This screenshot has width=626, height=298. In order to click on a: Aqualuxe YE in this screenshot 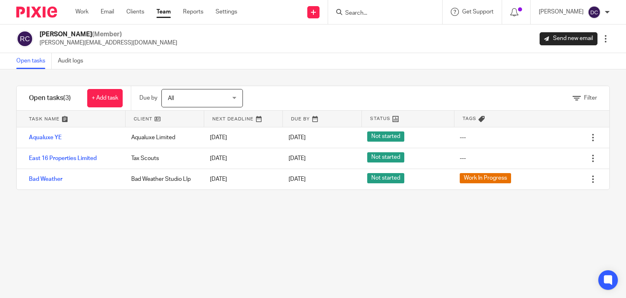, I will do `click(45, 137)`.